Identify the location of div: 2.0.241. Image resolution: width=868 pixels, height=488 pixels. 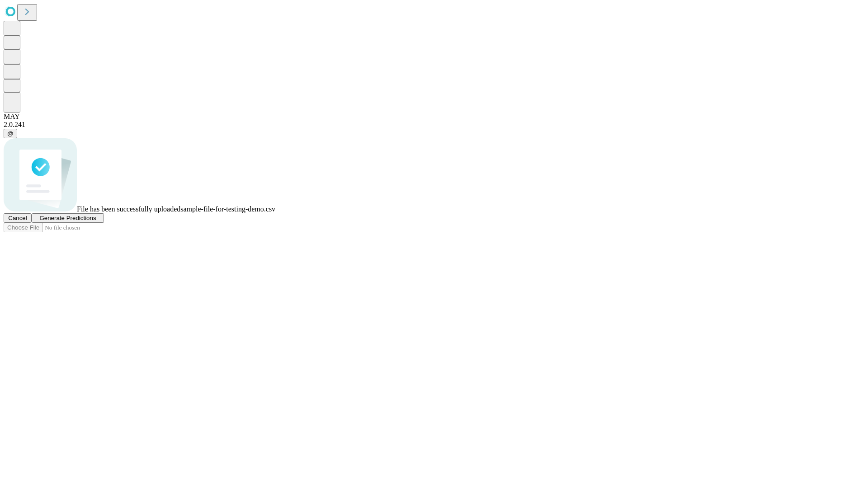
(434, 125).